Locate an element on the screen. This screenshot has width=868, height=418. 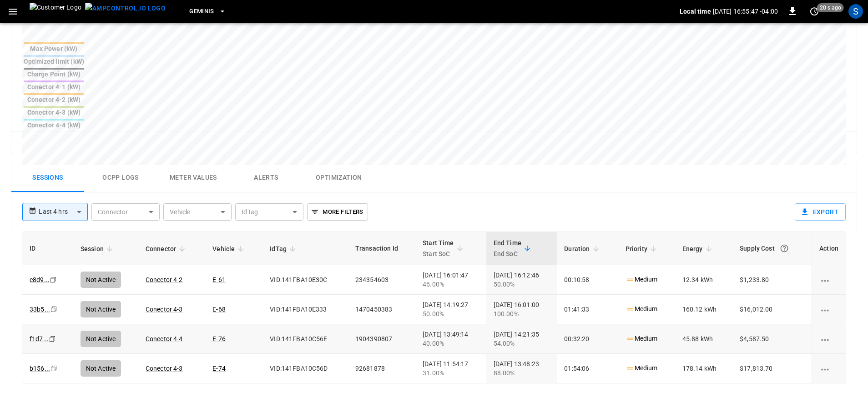
td: 92681878 is located at coordinates (382, 369).